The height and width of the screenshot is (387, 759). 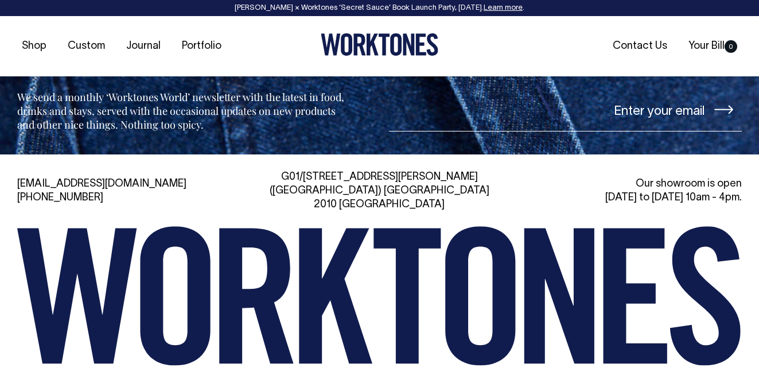 I want to click on p: We send a monthly ‘Worktones World’ newsletter with the latest in food, drinks and stays, served ..., so click(x=182, y=111).